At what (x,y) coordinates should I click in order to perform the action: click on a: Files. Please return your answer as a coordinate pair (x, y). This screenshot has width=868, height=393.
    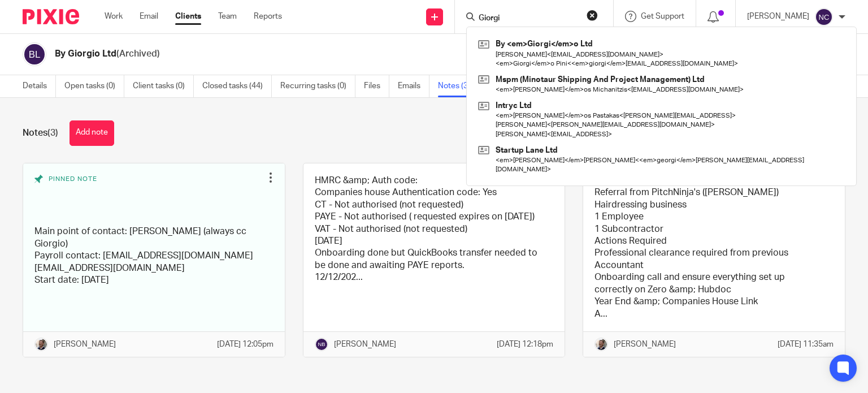
    Looking at the image, I should click on (376, 86).